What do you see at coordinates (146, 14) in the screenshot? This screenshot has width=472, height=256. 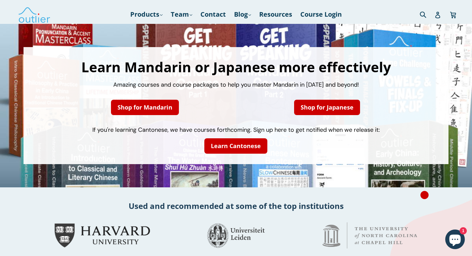 I see `a: Products` at bounding box center [146, 14].